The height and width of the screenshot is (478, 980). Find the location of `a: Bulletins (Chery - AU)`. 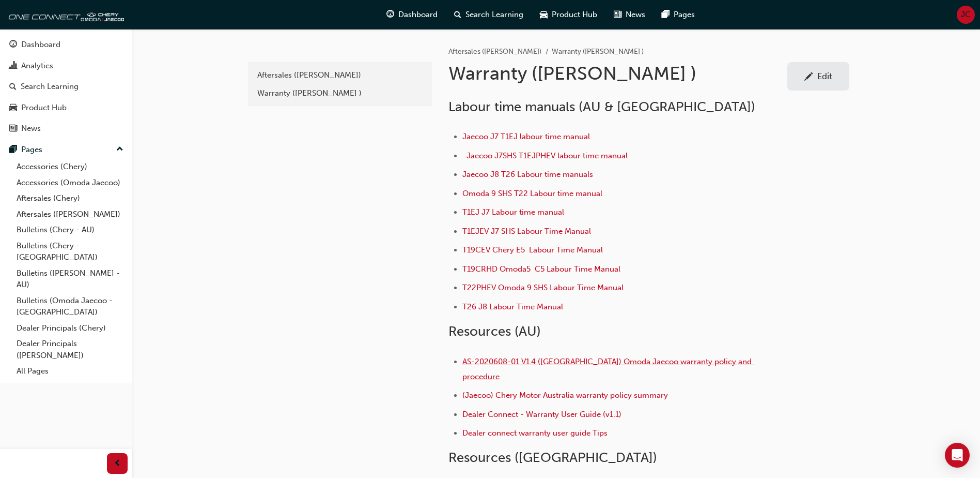

a: Bulletins (Chery - AU) is located at coordinates (70, 230).